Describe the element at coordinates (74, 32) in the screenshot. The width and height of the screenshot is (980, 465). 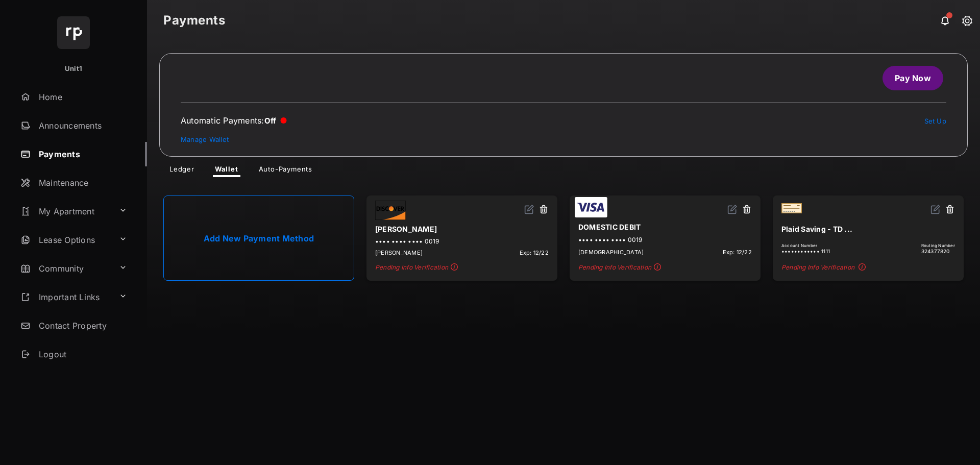
I see `img: svg+xml;base64,PHN2ZyB4bWxucz0iaHR0cDovL3d3dy53My5vcmcvMjAwMC9zdmciIHdpZHRoPSI2NCIgaGVpZ2h0PSI2NC...` at that location.